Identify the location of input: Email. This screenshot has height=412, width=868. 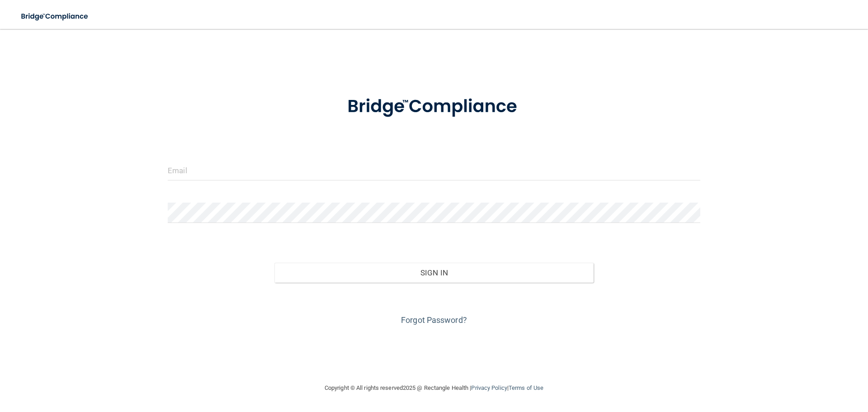
(434, 170).